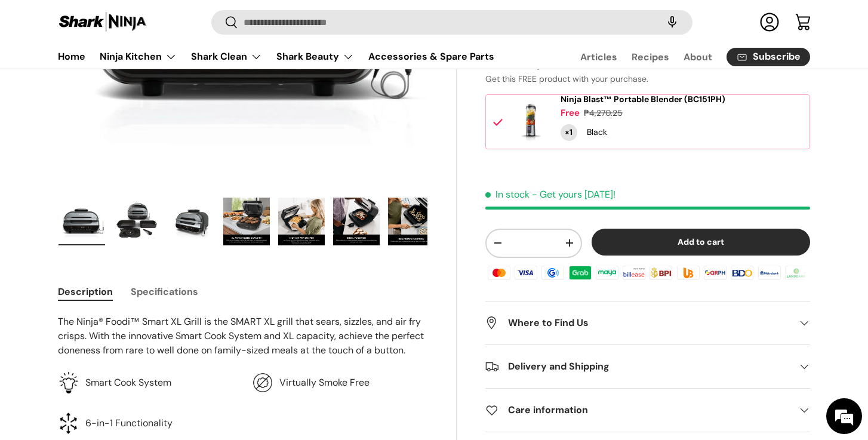  I want to click on img: master, so click(499, 273).